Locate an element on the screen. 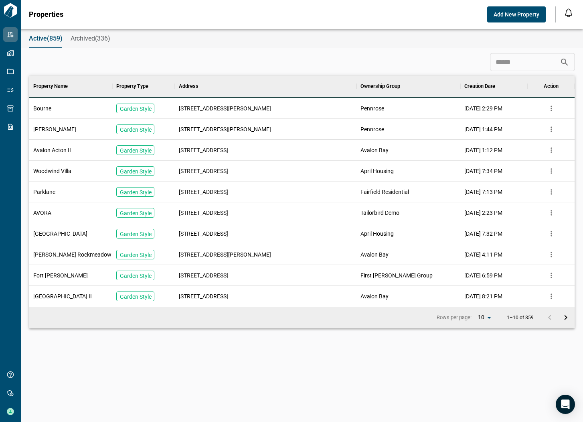  button: Go to next page is located at coordinates (566, 317).